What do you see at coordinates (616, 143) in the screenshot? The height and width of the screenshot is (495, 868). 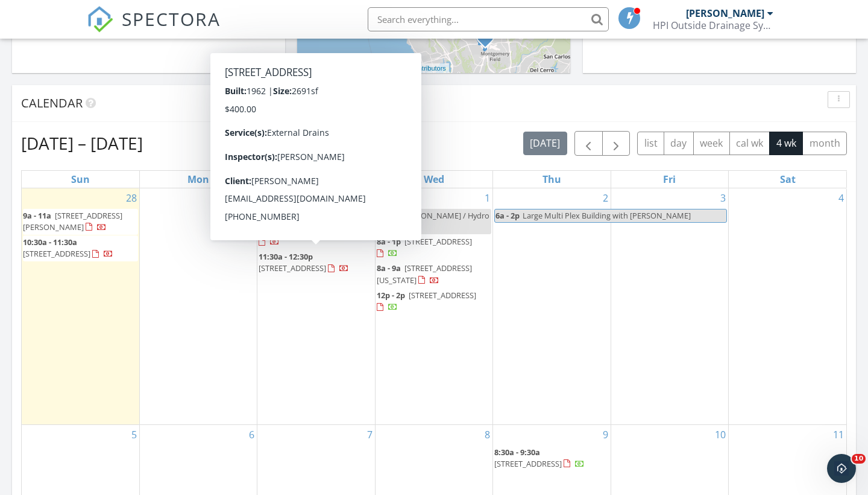 I see `button: Next` at bounding box center [616, 143].